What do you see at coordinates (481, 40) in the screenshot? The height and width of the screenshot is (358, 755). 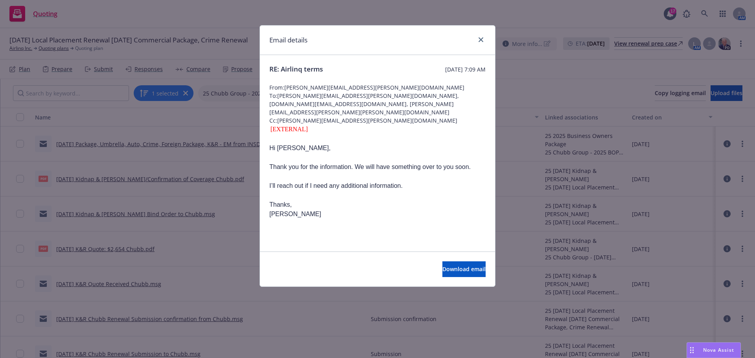 I see `a: close` at bounding box center [481, 40].